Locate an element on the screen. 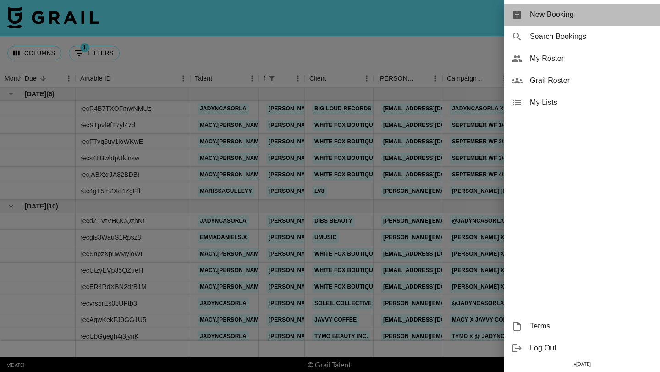 Image resolution: width=660 pixels, height=372 pixels. div: My Lists is located at coordinates (582, 103).